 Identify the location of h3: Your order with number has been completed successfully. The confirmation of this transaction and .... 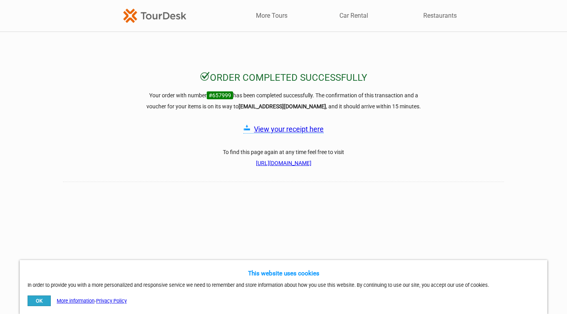
(284, 101).